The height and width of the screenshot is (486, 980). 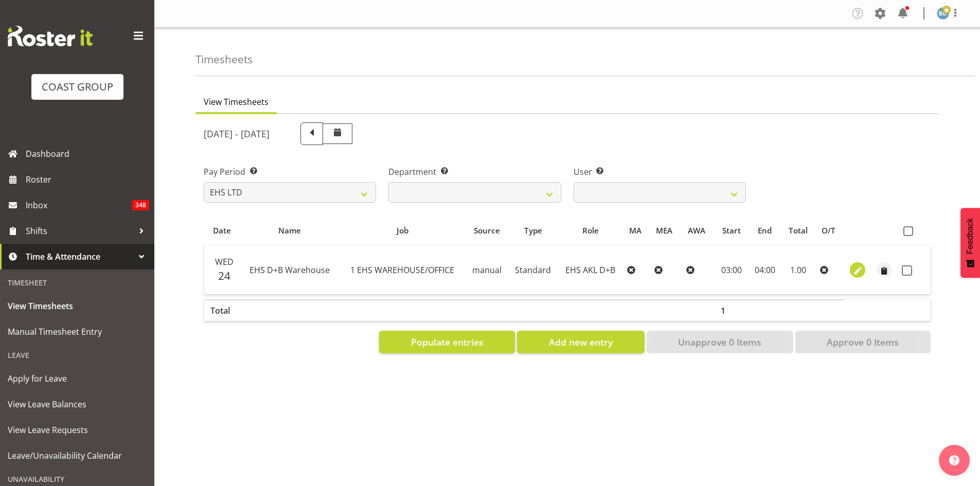 What do you see at coordinates (140, 206) in the screenshot?
I see `span: 348` at bounding box center [140, 206].